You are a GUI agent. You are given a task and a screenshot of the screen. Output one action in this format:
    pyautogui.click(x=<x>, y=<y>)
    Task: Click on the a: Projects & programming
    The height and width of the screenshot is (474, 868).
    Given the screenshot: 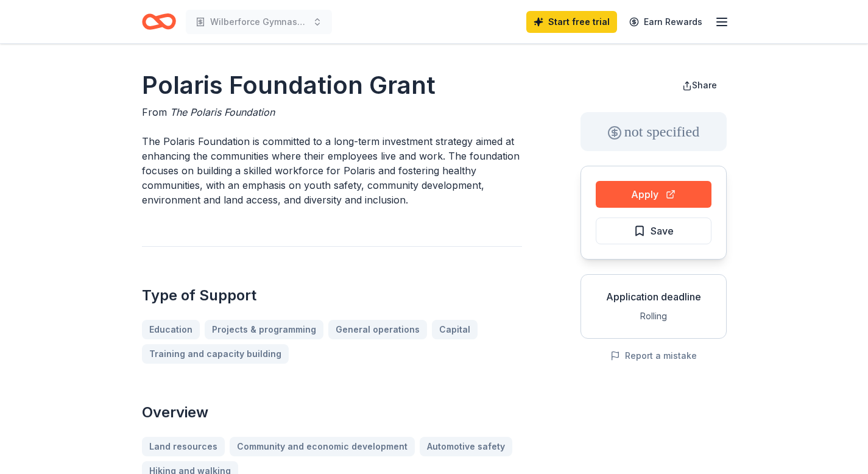 What is the action you would take?
    pyautogui.click(x=263, y=330)
    